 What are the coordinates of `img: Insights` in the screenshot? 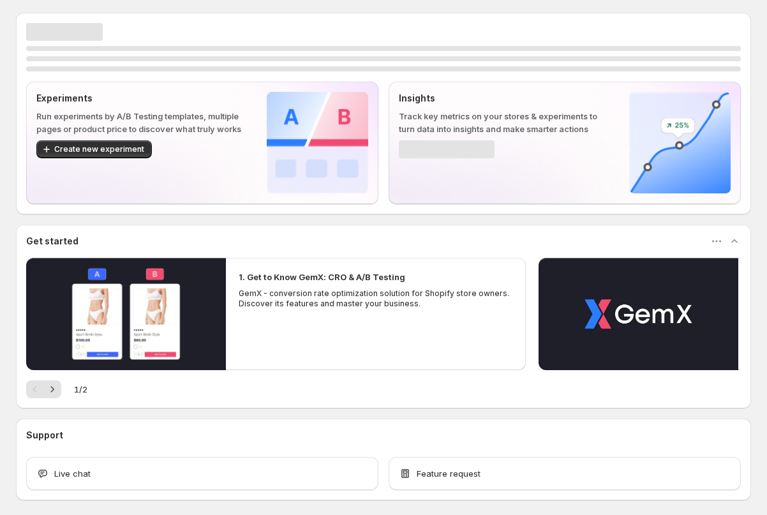 It's located at (680, 142).